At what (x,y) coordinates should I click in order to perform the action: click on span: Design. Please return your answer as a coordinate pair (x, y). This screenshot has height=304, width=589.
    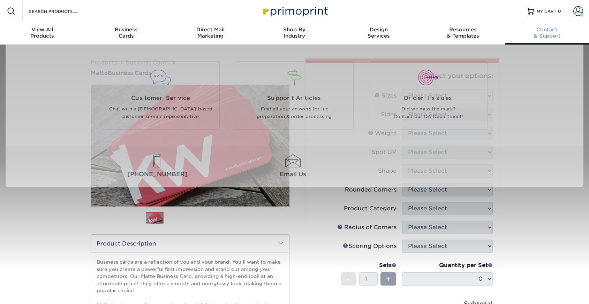
    Looking at the image, I should click on (378, 30).